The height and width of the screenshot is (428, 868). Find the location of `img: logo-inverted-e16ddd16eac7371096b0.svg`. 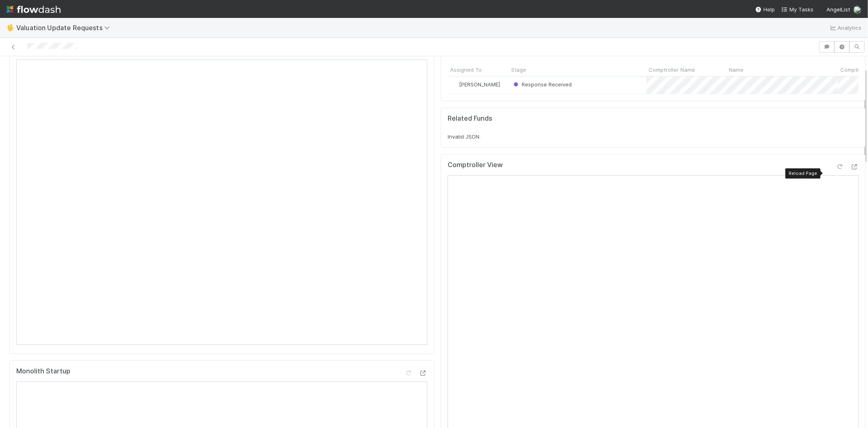

img: logo-inverted-e16ddd16eac7371096b0.svg is located at coordinates (33, 9).